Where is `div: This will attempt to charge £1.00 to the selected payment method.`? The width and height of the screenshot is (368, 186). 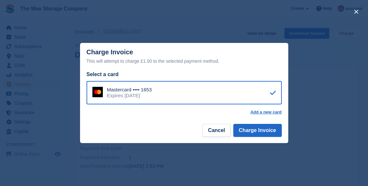 div: This will attempt to charge £1.00 to the selected payment method. is located at coordinates (184, 61).